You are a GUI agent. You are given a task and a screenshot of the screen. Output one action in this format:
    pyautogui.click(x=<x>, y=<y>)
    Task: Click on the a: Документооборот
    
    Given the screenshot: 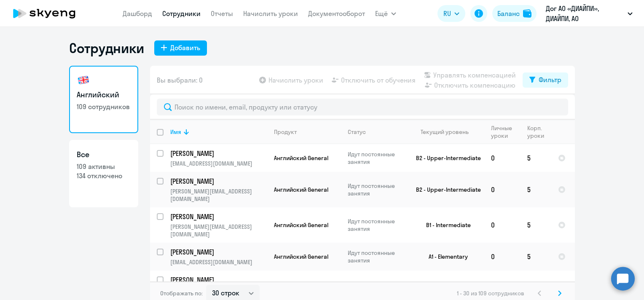 What is the action you would take?
    pyautogui.click(x=337, y=13)
    